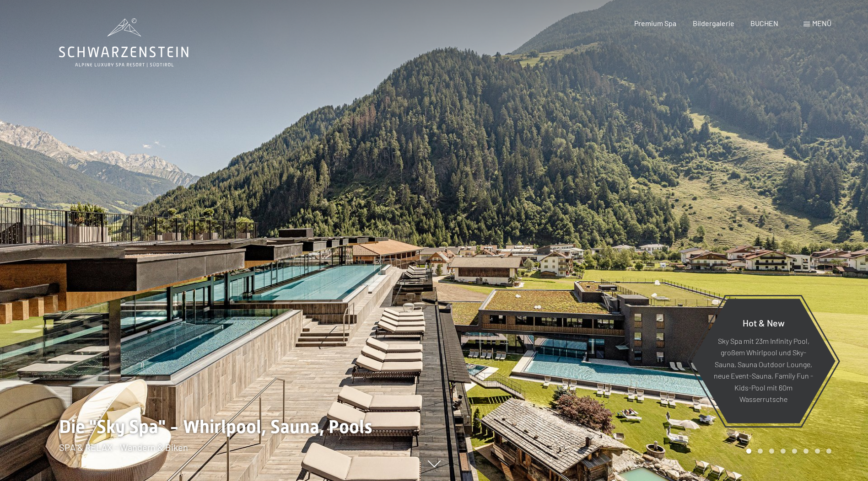 The height and width of the screenshot is (481, 868). I want to click on span: Menü, so click(821, 23).